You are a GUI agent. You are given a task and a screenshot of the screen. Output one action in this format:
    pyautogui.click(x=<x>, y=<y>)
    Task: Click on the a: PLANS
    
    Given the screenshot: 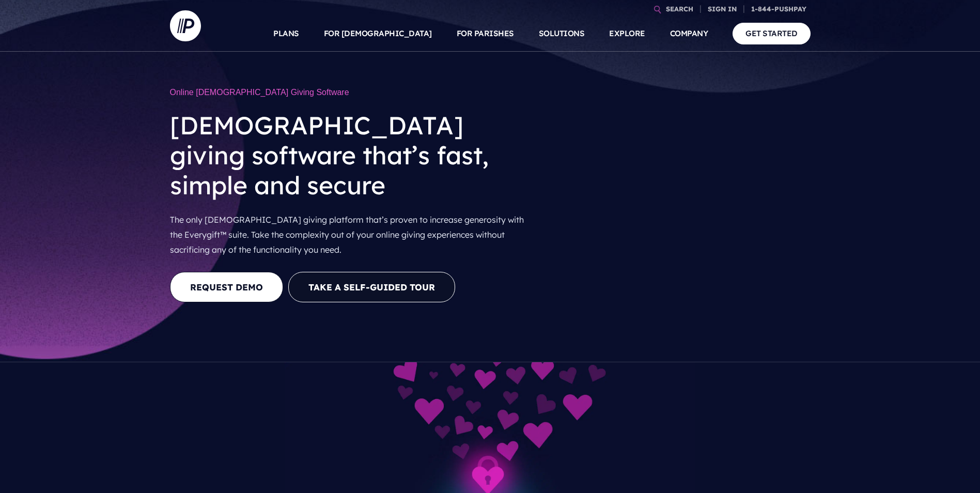 What is the action you would take?
    pyautogui.click(x=286, y=34)
    